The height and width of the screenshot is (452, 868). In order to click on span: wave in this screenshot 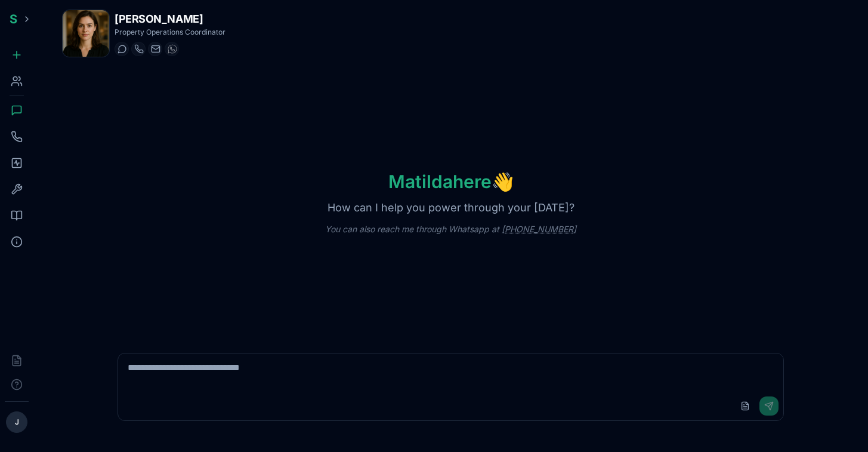, I will do `click(503, 182)`.